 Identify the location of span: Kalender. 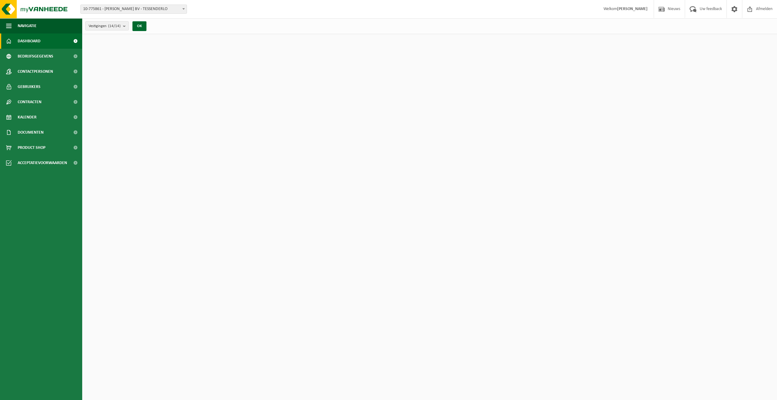
(27, 117).